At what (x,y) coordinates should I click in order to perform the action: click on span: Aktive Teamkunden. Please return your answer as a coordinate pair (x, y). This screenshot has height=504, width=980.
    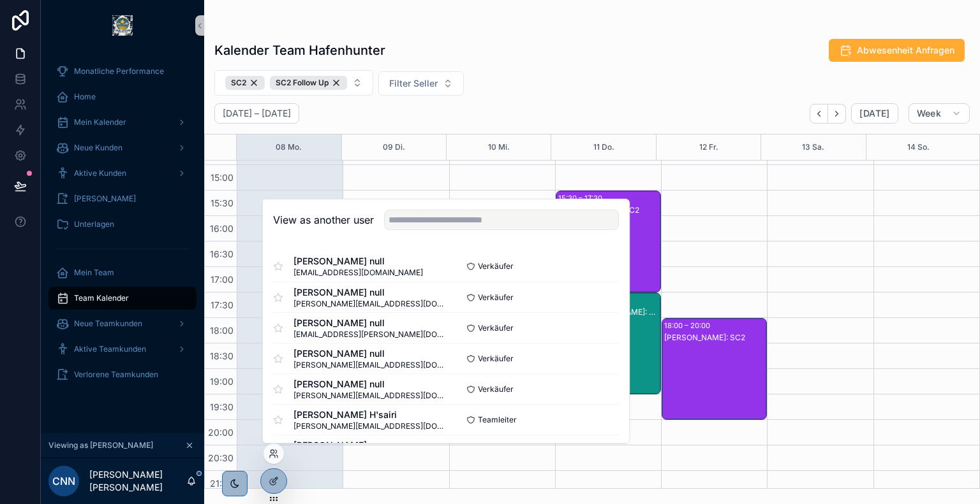
    Looking at the image, I should click on (110, 350).